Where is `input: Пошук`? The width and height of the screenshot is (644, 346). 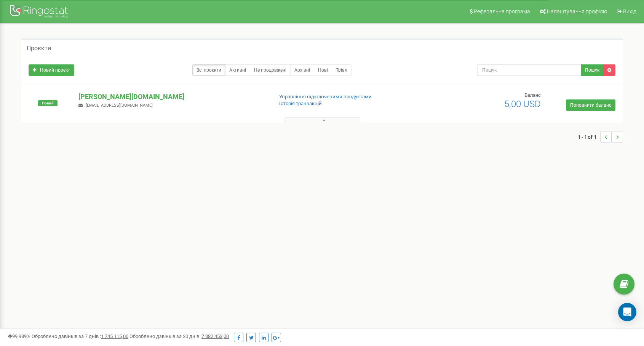
input: Пошук is located at coordinates (529, 70).